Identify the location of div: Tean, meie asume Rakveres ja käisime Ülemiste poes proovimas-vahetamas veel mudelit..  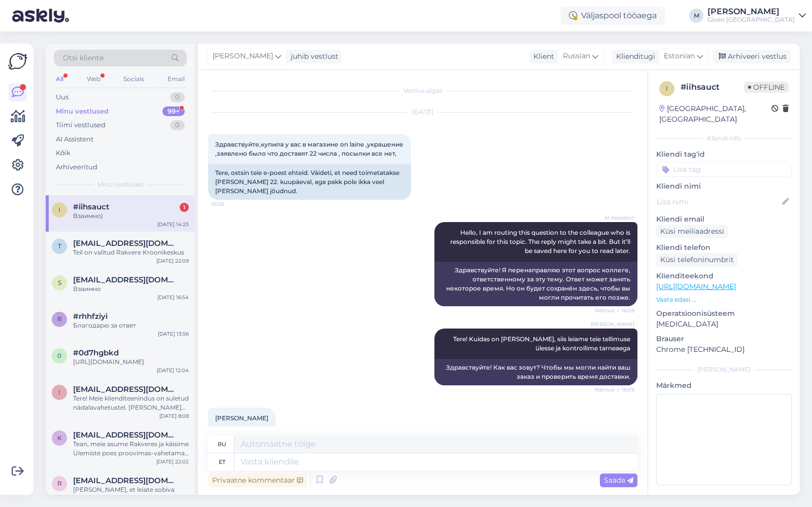
(131, 449).